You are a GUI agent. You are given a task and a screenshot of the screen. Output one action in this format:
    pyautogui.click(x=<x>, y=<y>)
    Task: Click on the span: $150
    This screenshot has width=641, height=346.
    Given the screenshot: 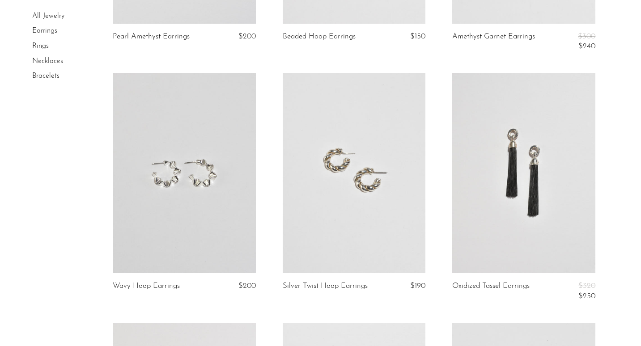 What is the action you would take?
    pyautogui.click(x=418, y=36)
    